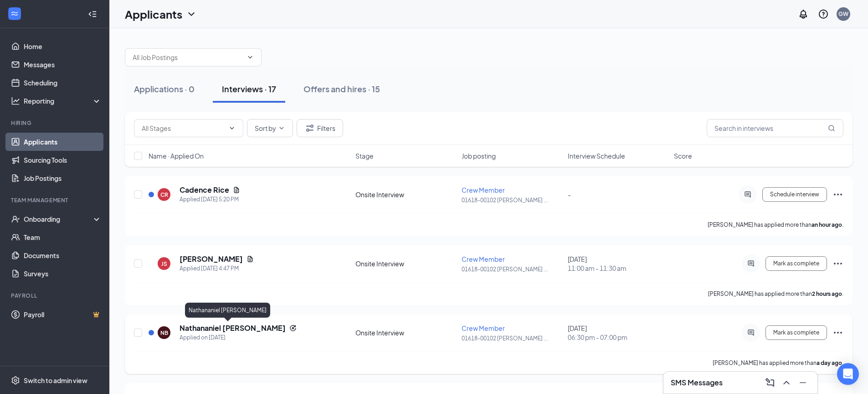 The image size is (868, 394). Describe the element at coordinates (62, 160) in the screenshot. I see `a: Sourcing Tools` at that location.